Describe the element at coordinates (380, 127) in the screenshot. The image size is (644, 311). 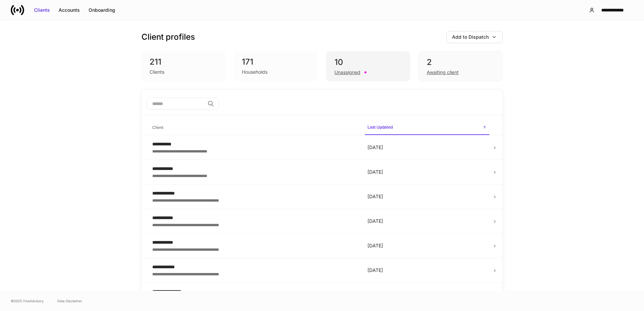
I see `h6: Last Updated` at that location.